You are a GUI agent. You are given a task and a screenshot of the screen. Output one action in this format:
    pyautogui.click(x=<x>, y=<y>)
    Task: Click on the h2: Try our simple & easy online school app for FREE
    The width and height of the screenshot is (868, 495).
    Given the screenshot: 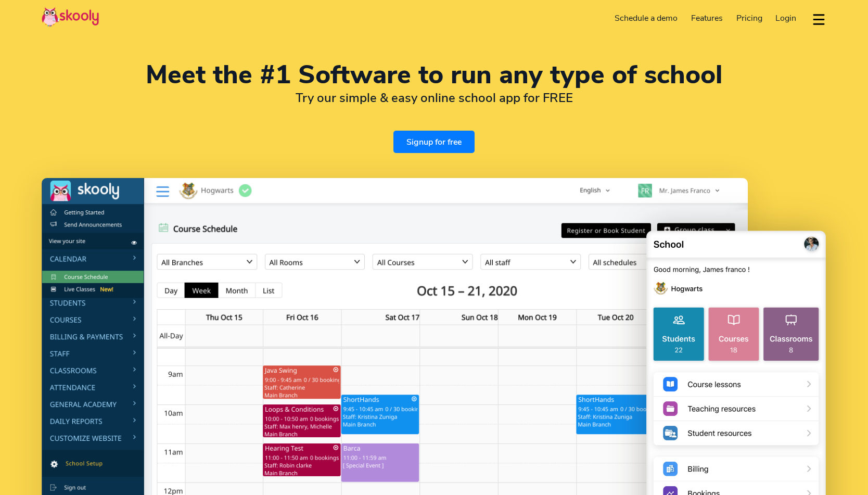 What is the action you would take?
    pyautogui.click(x=434, y=98)
    